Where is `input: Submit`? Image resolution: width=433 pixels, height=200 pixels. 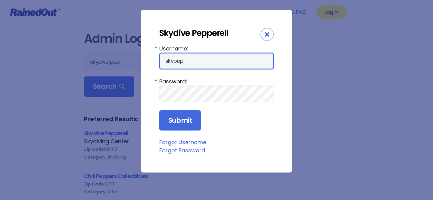 input: Submit is located at coordinates (180, 120).